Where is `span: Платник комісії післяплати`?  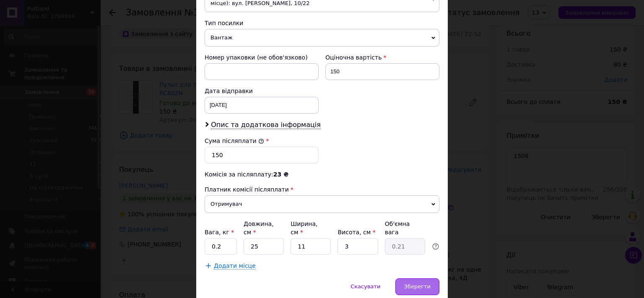
span: Платник комісії післяплати is located at coordinates (246, 189).